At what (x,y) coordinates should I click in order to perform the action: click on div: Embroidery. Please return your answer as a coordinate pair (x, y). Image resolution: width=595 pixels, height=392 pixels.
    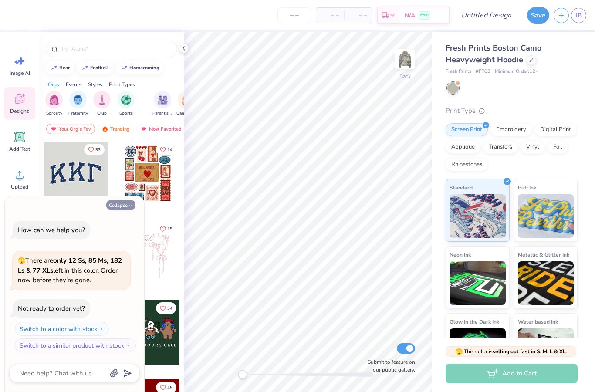
    Looking at the image, I should click on (511, 130).